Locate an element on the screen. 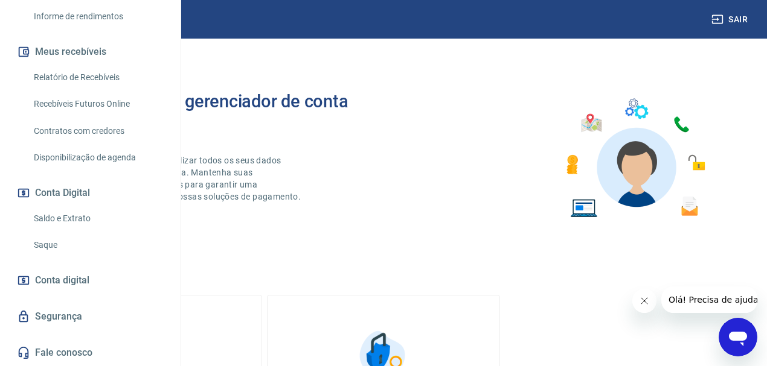  a: Conta digital is located at coordinates (90, 281).